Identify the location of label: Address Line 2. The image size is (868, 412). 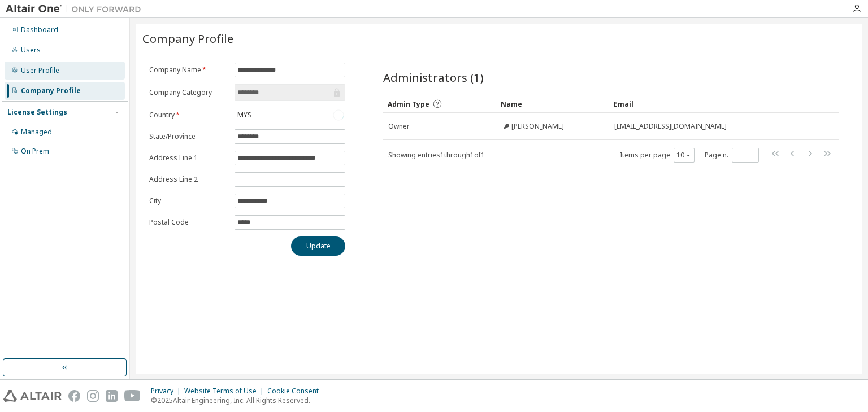
(188, 180).